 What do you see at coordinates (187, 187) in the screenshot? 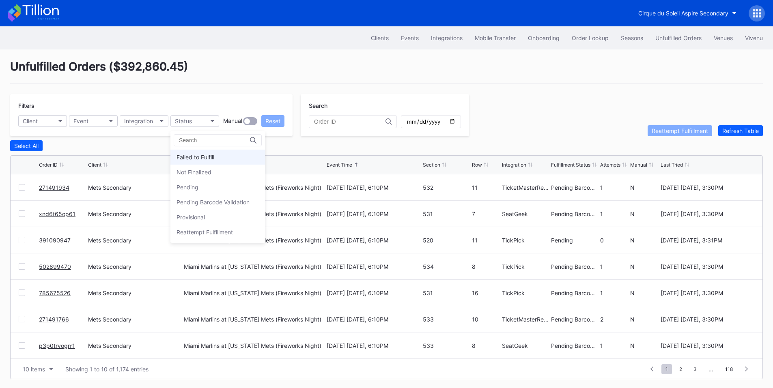
I see `div: Pending` at bounding box center [187, 187].